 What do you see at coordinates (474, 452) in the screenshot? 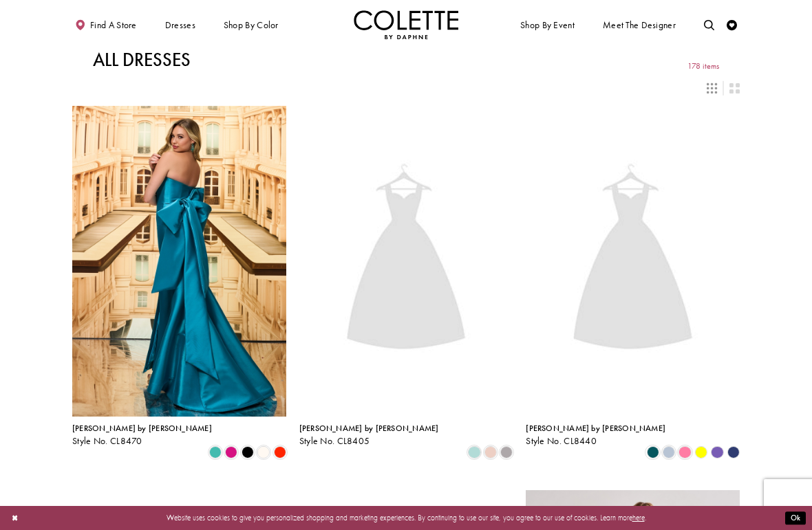
I see `i: Sea Glass` at bounding box center [474, 452].